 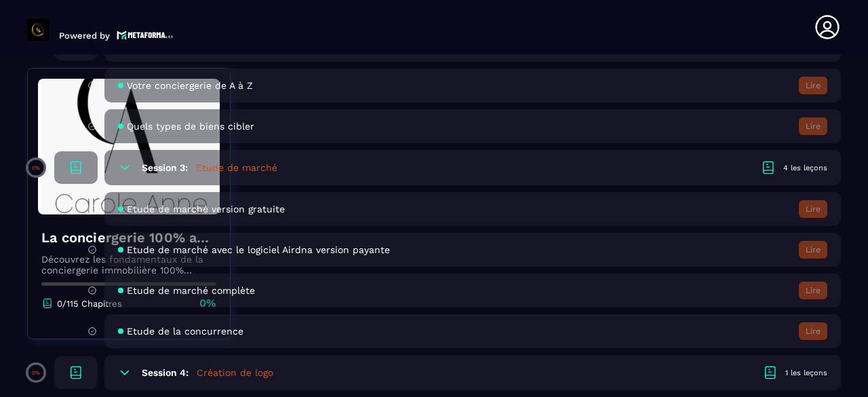 I want to click on span: Etude de marché complète, so click(x=190, y=290).